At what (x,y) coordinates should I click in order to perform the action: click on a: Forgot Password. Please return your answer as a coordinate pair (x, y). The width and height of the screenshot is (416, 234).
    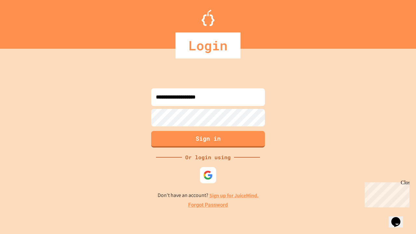
    Looking at the image, I should click on (208, 205).